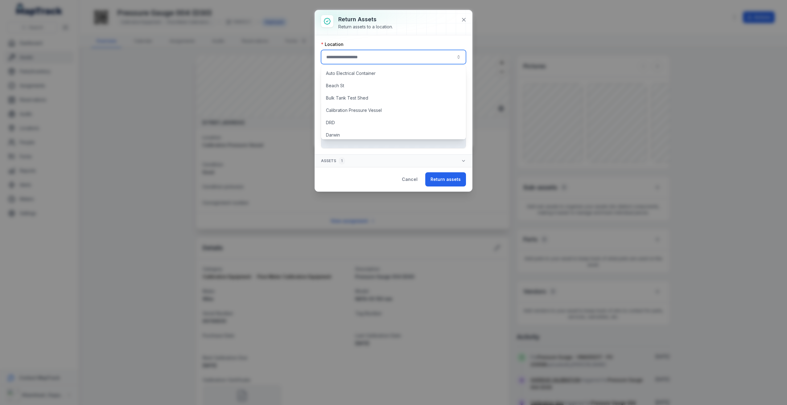 This screenshot has width=787, height=405. What do you see at coordinates (347, 98) in the screenshot?
I see `span: Bulk Tank Test Shed` at bounding box center [347, 98].